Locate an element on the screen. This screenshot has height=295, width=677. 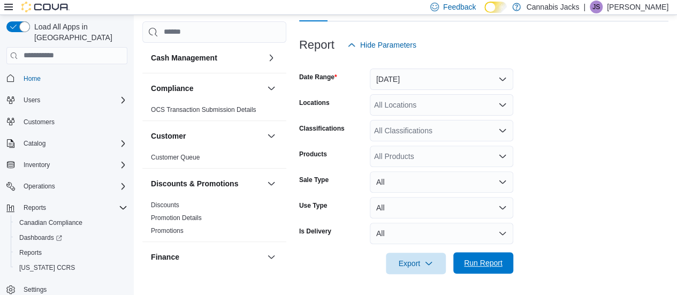
span: Dark Mode is located at coordinates (485, 13).